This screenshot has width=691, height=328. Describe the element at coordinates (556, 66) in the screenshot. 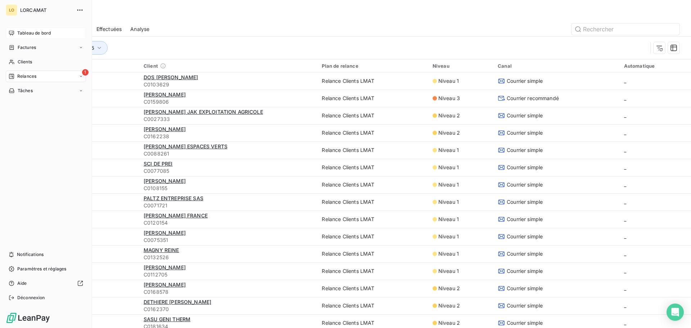

I see `div: Canal` at that location.